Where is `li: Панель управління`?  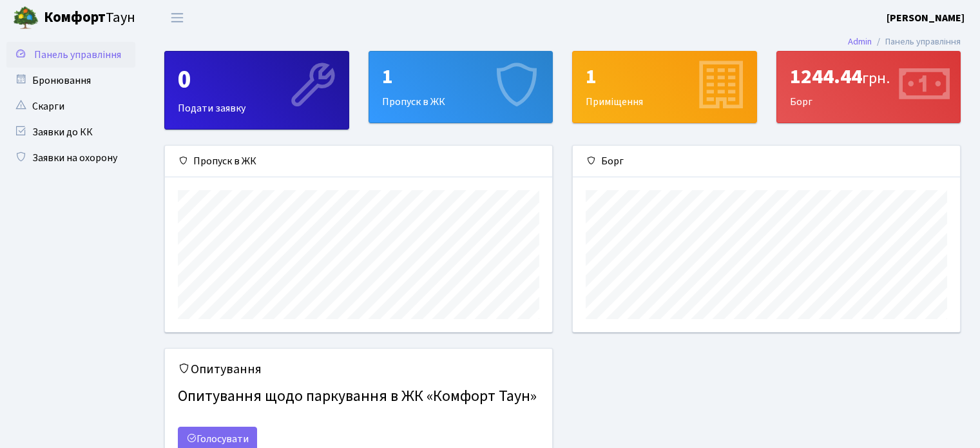
li: Панель управління is located at coordinates (916, 42).